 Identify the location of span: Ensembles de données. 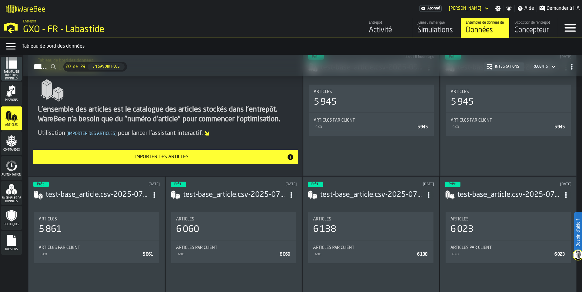
(12, 200).